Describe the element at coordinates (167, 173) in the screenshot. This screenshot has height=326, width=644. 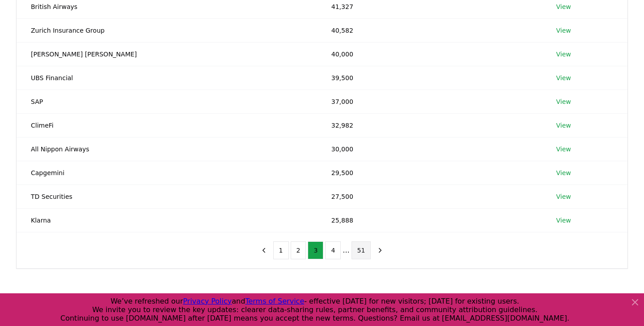
I see `td: Capgemini` at that location.